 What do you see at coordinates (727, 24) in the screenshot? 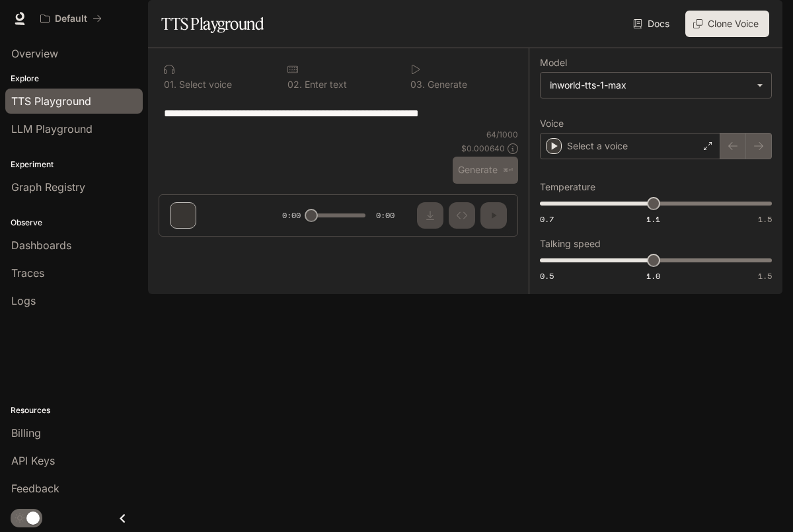
I see `button: Clone Voice` at bounding box center [727, 24].